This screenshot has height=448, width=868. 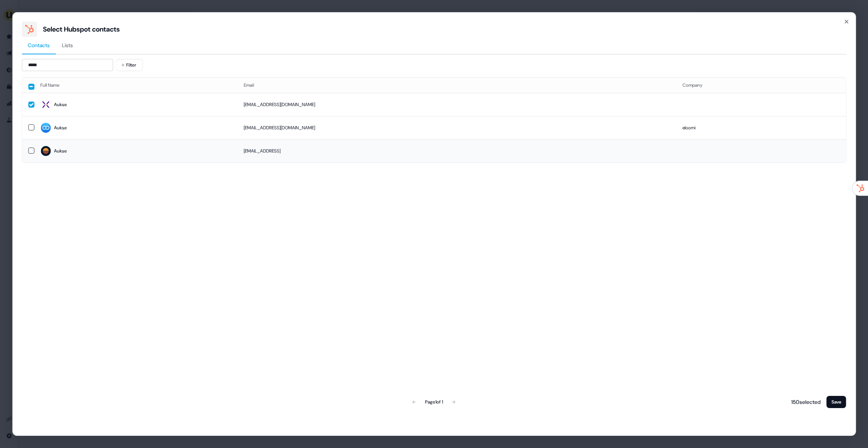 What do you see at coordinates (762, 85) in the screenshot?
I see `th: Company` at bounding box center [762, 85].